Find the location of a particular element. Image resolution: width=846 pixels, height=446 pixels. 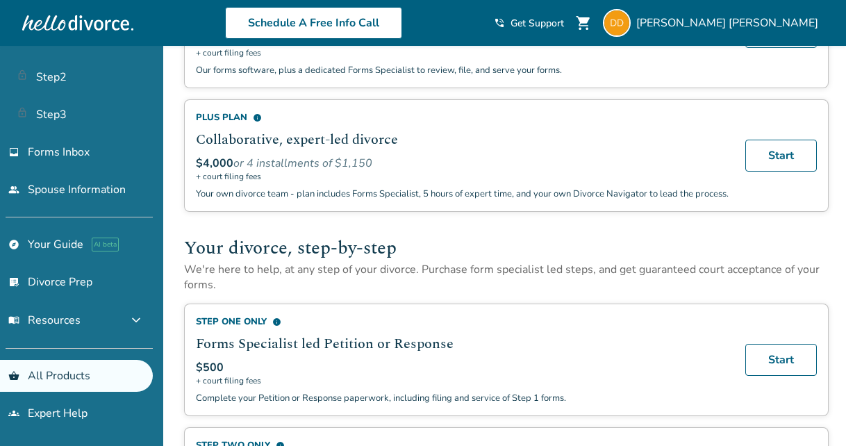

span: $500 is located at coordinates (210, 368).